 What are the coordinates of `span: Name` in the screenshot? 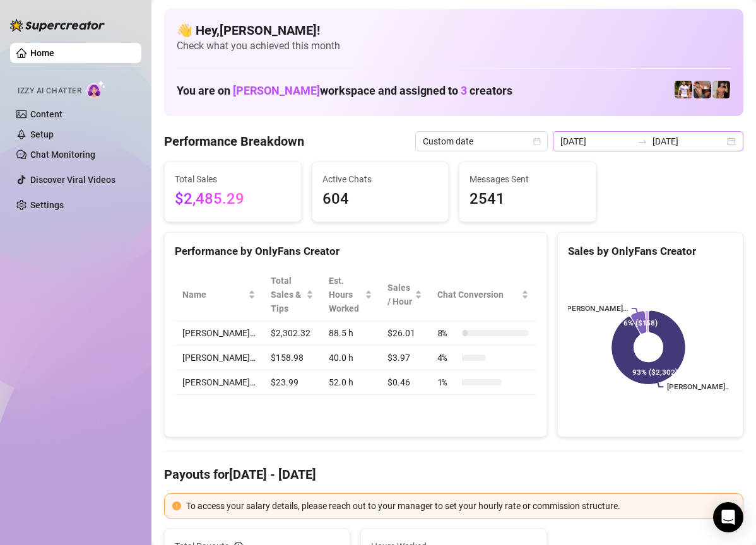 It's located at (214, 295).